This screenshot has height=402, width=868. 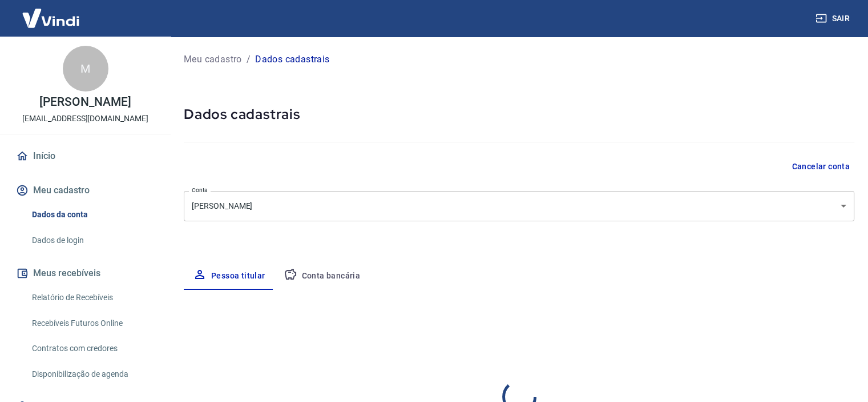 What do you see at coordinates (92, 214) in the screenshot?
I see `a: Dados da conta` at bounding box center [92, 214].